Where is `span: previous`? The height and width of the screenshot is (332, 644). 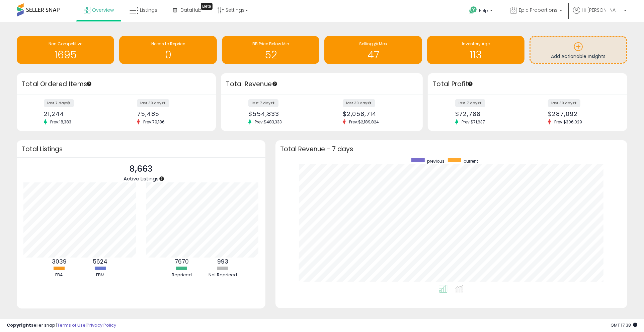
span: previous is located at coordinates (436, 161).